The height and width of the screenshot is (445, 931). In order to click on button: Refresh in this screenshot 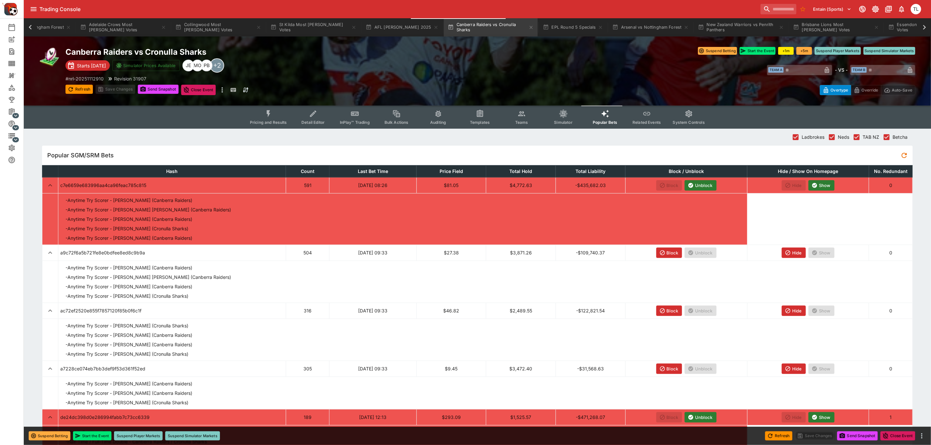, I will do `click(779, 436)`.